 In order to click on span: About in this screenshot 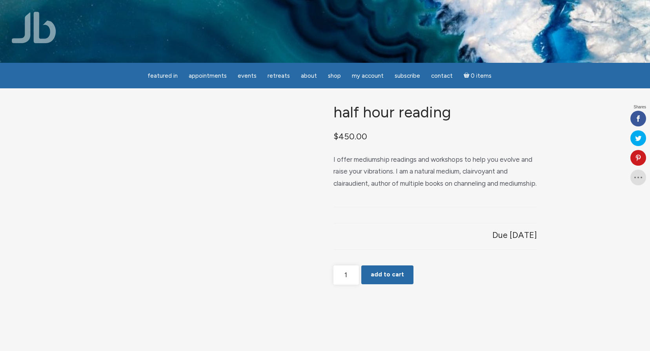, I will do `click(309, 76)`.